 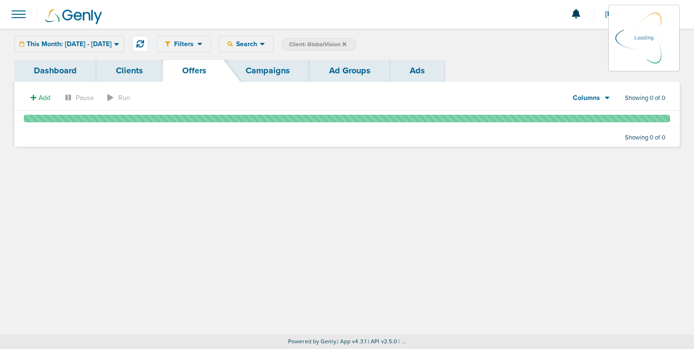 What do you see at coordinates (267, 71) in the screenshot?
I see `a: Campaigns` at bounding box center [267, 71].